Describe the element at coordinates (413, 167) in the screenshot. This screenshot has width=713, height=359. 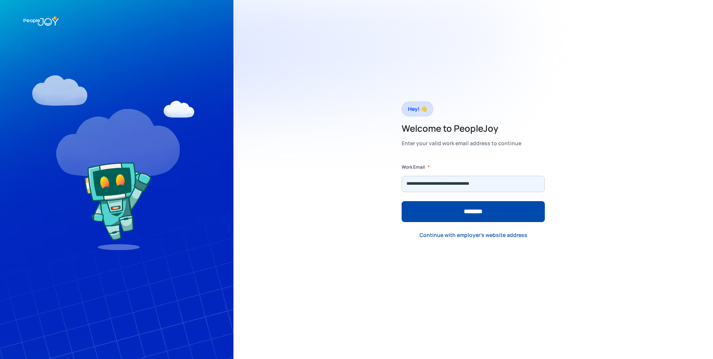
I see `label: Work Email` at that location.